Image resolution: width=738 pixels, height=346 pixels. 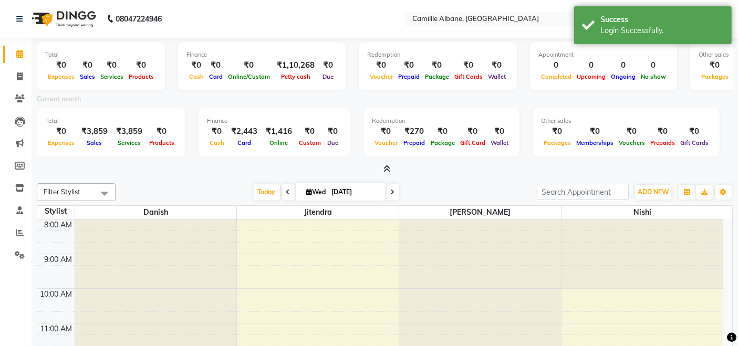 I want to click on div: Success, so click(x=662, y=19).